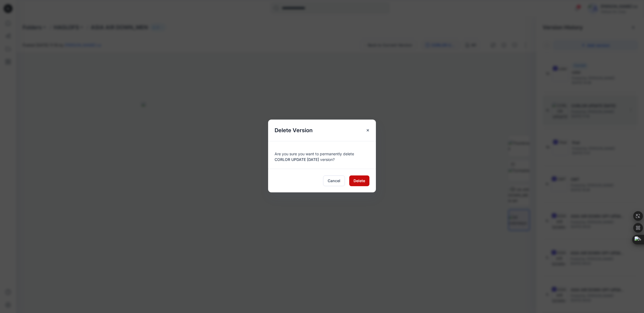 The height and width of the screenshot is (313, 644). Describe the element at coordinates (359, 180) in the screenshot. I see `span: Delete` at that location.